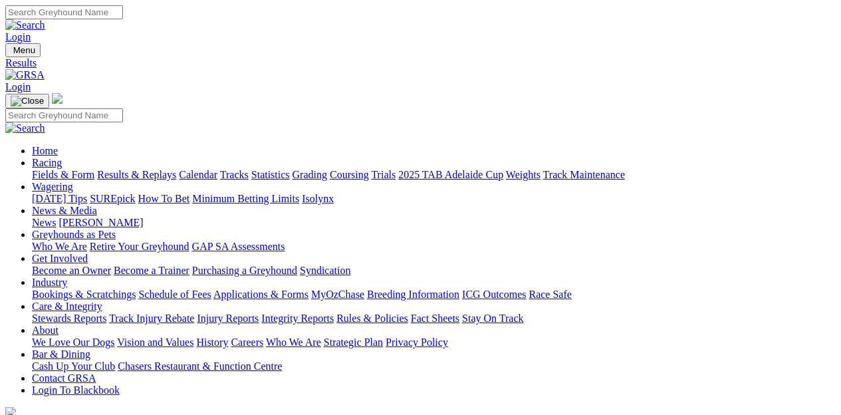 The image size is (841, 415). I want to click on div: News & Media, so click(434, 223).